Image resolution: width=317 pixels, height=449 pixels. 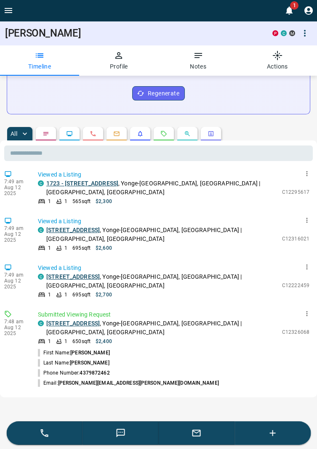 I want to click on svg: Agent Actions, so click(x=211, y=134).